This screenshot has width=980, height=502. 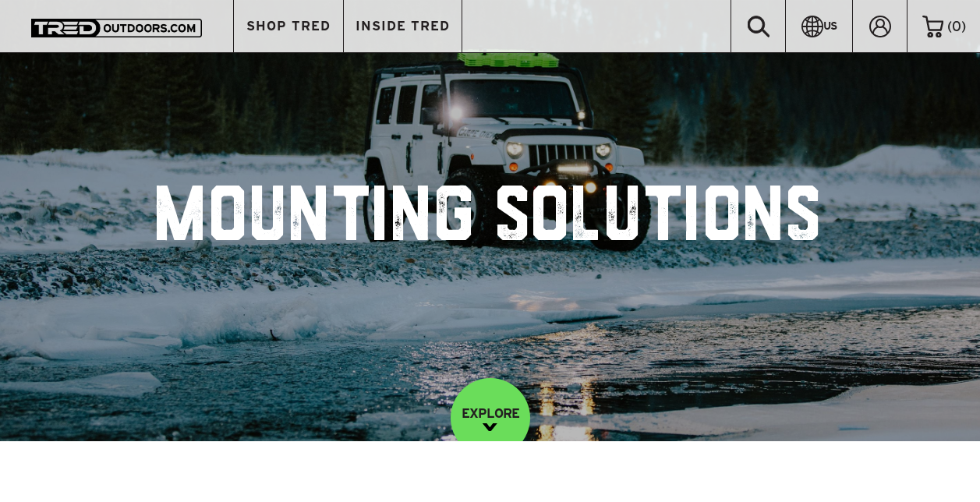 What do you see at coordinates (956, 25) in the screenshot?
I see `span: 0` at bounding box center [956, 25].